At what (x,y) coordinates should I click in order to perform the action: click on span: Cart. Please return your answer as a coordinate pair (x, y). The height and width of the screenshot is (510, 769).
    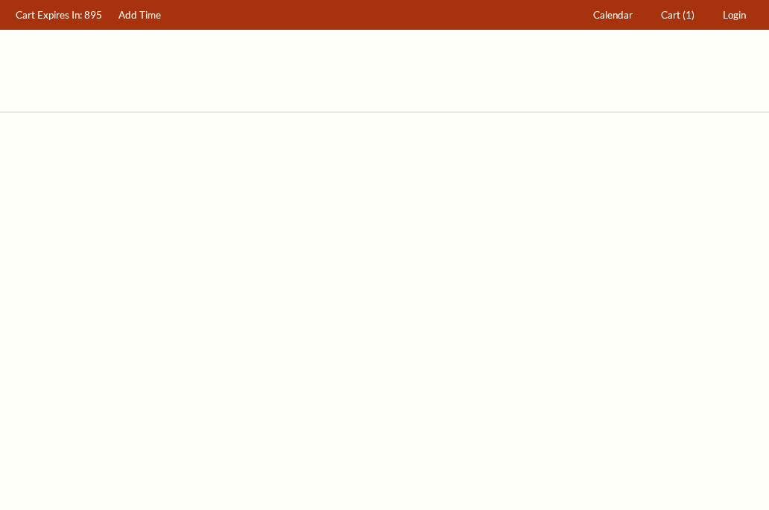
    Looking at the image, I should click on (671, 15).